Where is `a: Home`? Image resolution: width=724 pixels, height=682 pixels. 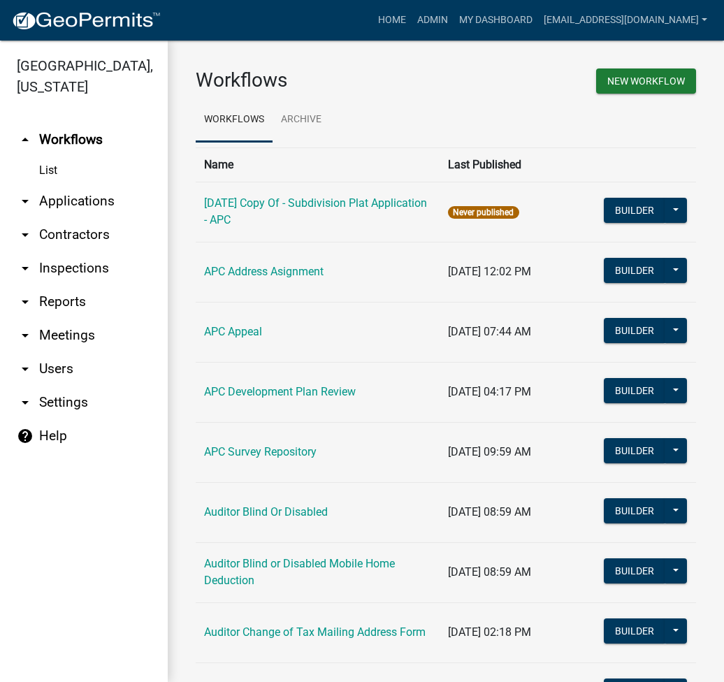
a: Home is located at coordinates (392, 20).